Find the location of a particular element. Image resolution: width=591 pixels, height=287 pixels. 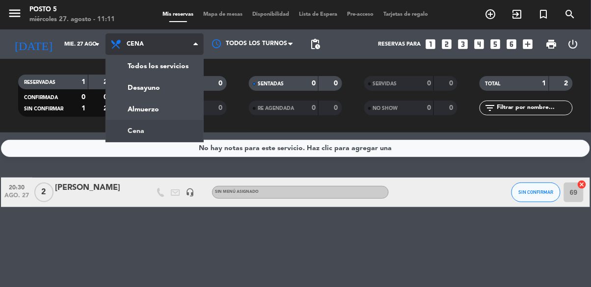

i: search is located at coordinates (570, 14).